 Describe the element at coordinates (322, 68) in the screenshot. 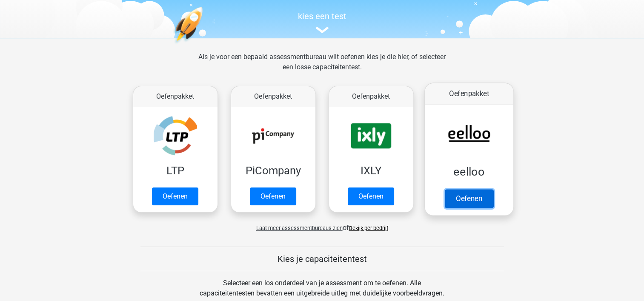

I see `div: Als je voor een bepaald assessmentbureau wilt oefenen kies je die hier, of selecteer een losse ca...` at that location.